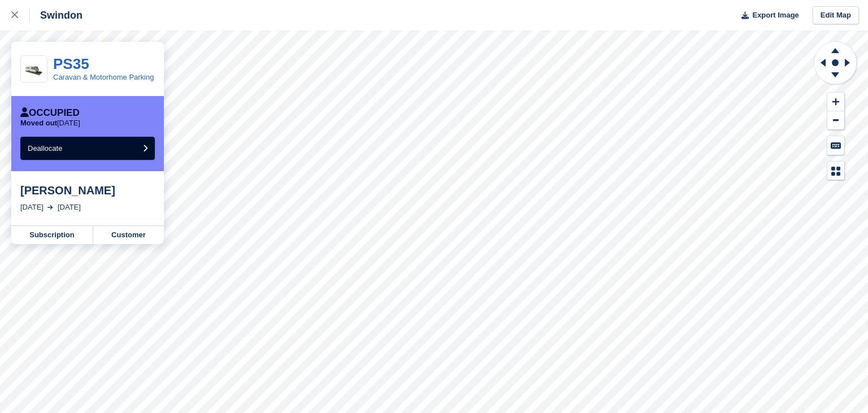 Image resolution: width=868 pixels, height=413 pixels. I want to click on img: arrow-right-light-icn-cde0832a797a2874e46488d9cf13f60e5c3a73dbe684e267c42b8395dfbc2abf.svg, so click(51, 207).